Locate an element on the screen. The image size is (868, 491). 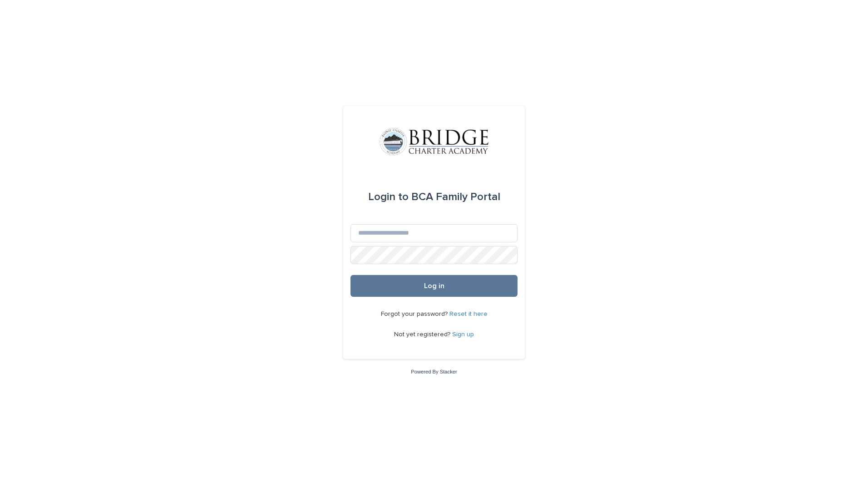
button: Log in is located at coordinates (434, 286).